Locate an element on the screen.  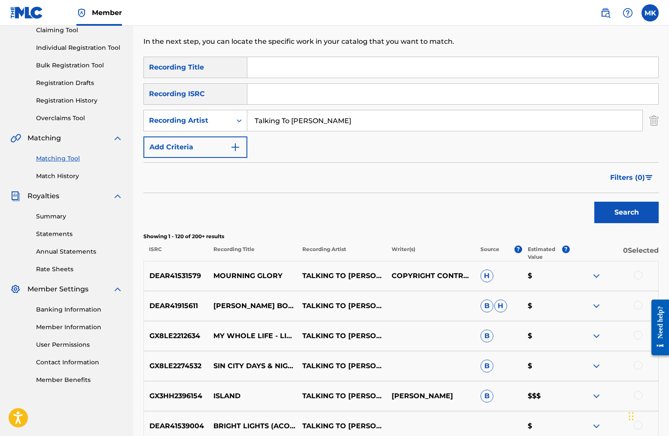
p: Recording Title is located at coordinates (252, 253).